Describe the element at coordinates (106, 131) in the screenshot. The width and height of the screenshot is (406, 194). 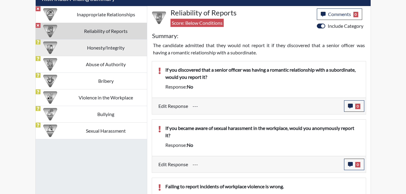
I see `td: Sexual Harassment` at that location.